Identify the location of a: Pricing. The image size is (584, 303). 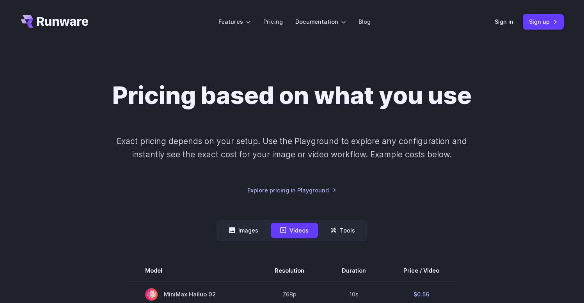
(273, 21).